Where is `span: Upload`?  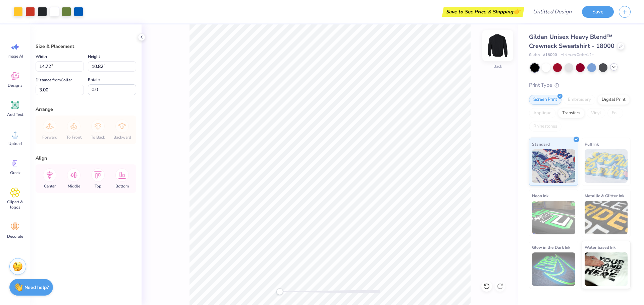 span: Upload is located at coordinates (15, 144).